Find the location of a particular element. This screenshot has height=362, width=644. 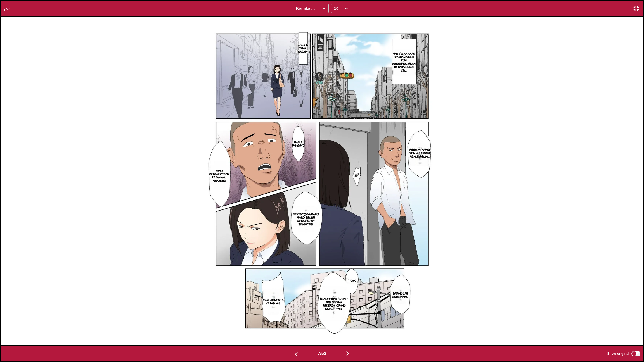

p: DATANGLAH BERSAMAKU. is located at coordinates (400, 295).